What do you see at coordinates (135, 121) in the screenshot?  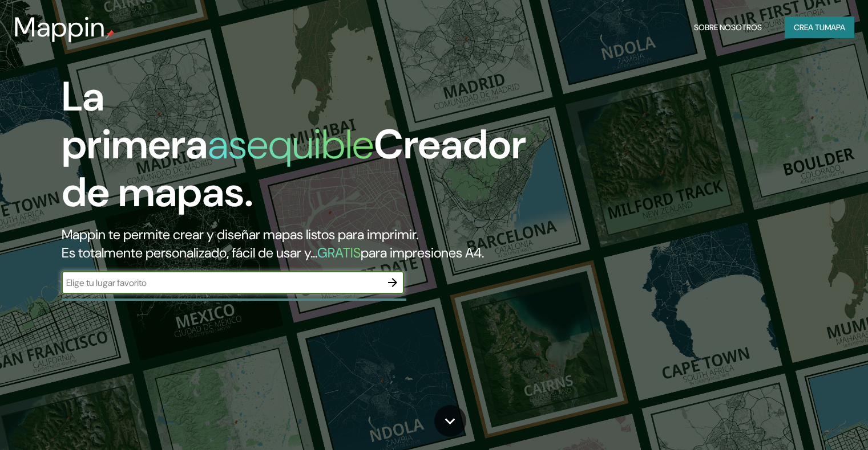 I see `font: La primera` at bounding box center [135, 121].